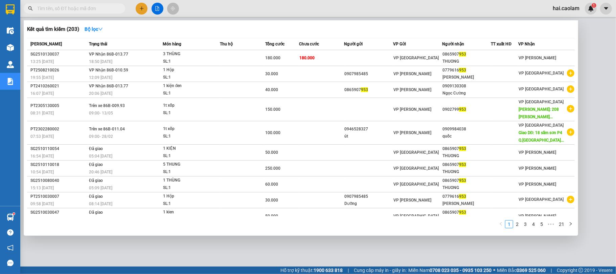 The height and width of the screenshot is (274, 616). Describe the element at coordinates (501, 224) in the screenshot. I see `li: Previous Page` at that location.